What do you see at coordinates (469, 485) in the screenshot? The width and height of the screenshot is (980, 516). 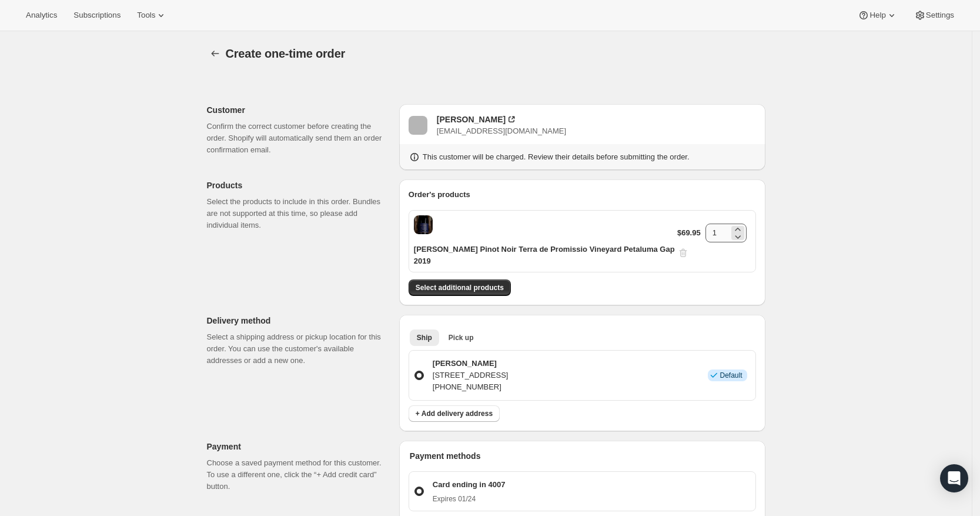 I see `p: Card ending in 4007` at bounding box center [469, 485].